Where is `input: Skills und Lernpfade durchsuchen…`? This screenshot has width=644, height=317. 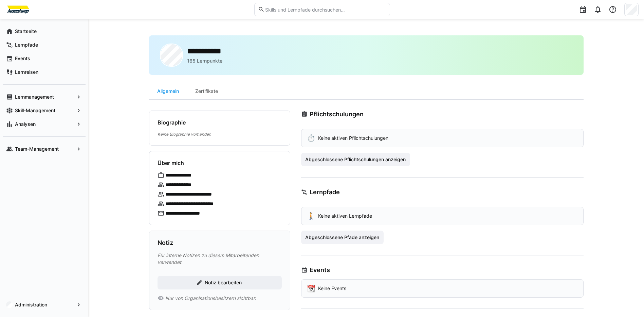
input: Skills und Lernpfade durchsuchen… is located at coordinates (326, 9).